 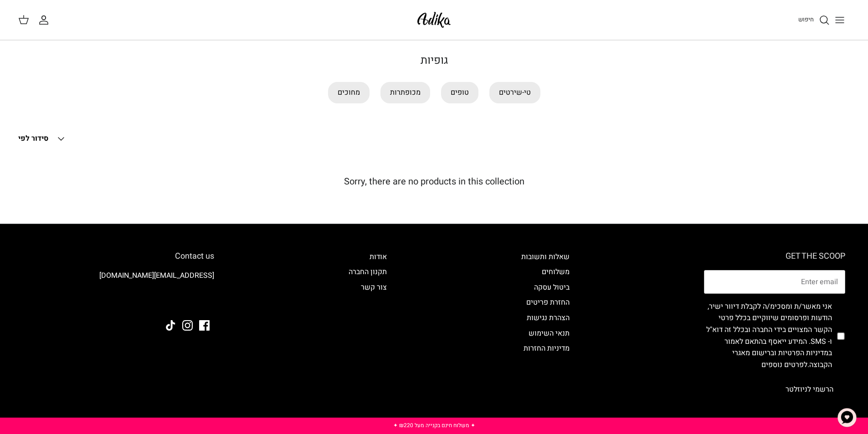 I want to click on a: החשבון שלי, so click(x=46, y=20).